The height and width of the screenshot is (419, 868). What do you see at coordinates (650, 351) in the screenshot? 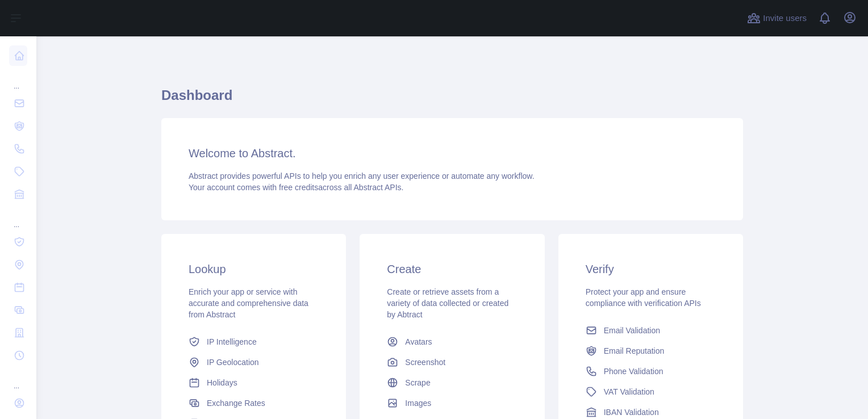
I see `a: Email Reputation` at bounding box center [650, 351].